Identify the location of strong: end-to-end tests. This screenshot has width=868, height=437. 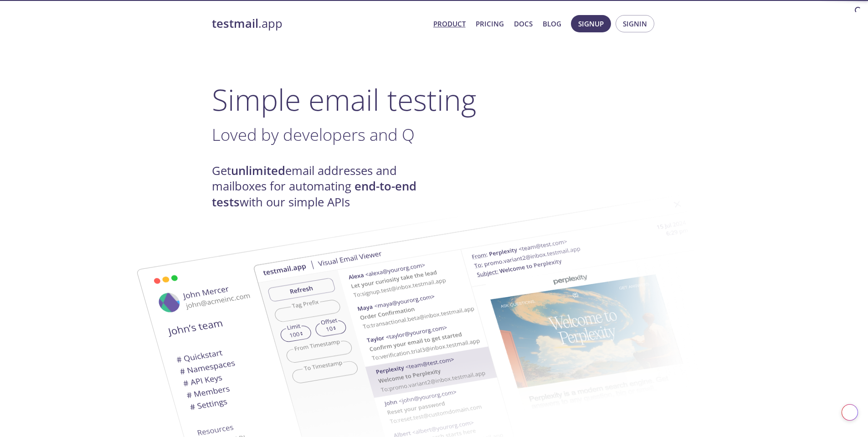
(314, 193).